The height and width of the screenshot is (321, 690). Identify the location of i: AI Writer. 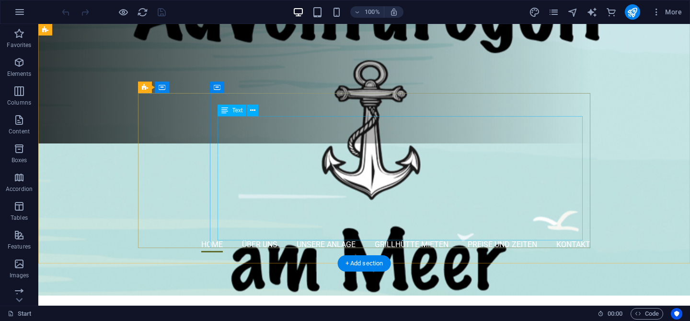
(592, 12).